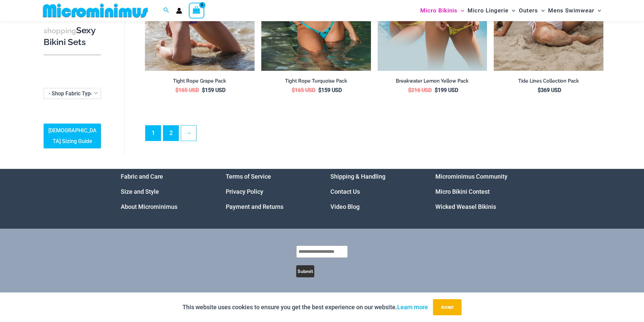 The width and height of the screenshot is (644, 322). Describe the element at coordinates (446, 90) in the screenshot. I see `bdi: 199 USD` at that location.